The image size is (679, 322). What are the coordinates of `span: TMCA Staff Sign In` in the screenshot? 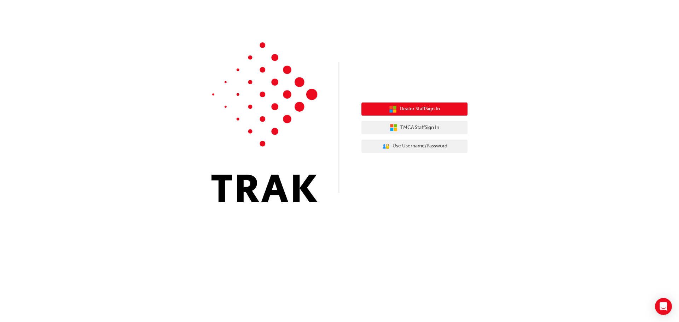 It's located at (420, 128).